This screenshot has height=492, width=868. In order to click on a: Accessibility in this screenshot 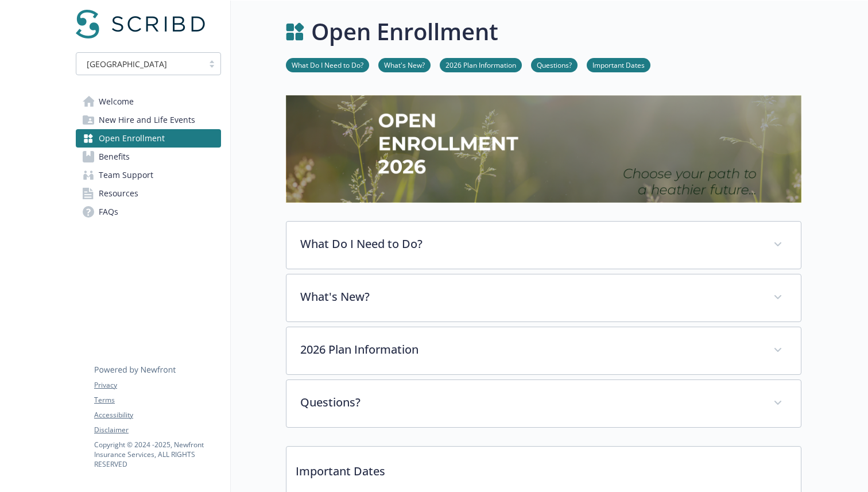, I will do `click(157, 415)`.